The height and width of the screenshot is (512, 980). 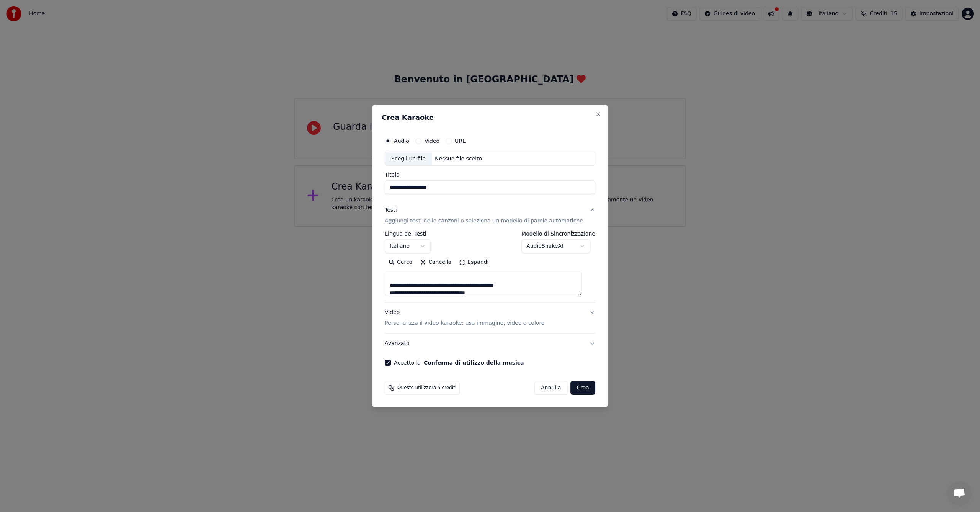 What do you see at coordinates (458, 159) in the screenshot?
I see `div: Nessun file scelto` at bounding box center [458, 159].